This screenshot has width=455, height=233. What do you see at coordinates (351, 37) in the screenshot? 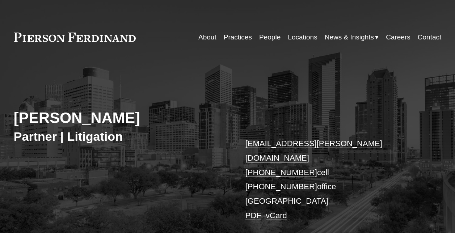
I see `a: folder dropdown` at bounding box center [351, 37].